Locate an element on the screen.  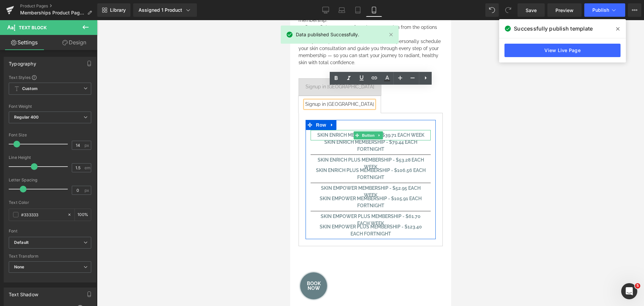
a: Tablet is located at coordinates (358, 10).